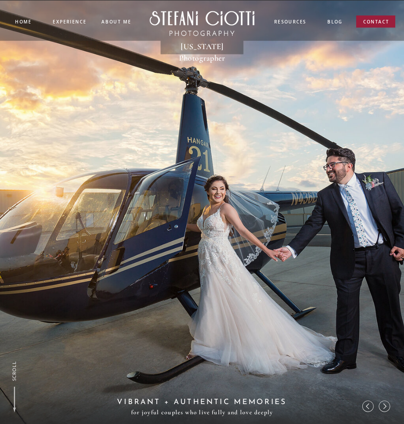 The image size is (404, 424). I want to click on a: ABOUT ME, so click(116, 22).